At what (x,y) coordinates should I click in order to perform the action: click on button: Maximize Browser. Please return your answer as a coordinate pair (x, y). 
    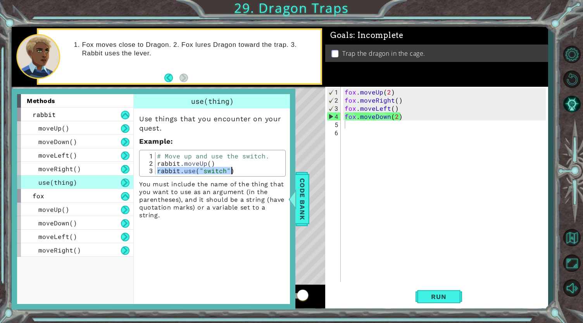
    Looking at the image, I should click on (572, 264).